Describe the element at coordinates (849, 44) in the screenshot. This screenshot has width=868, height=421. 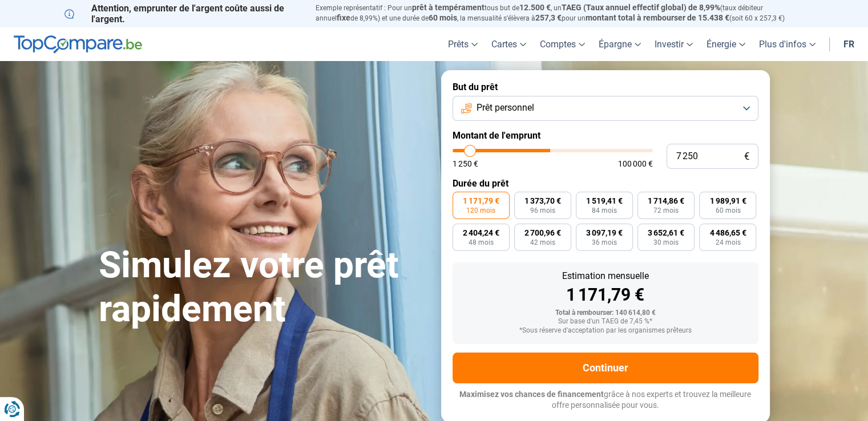
I see `a: fr` at that location.